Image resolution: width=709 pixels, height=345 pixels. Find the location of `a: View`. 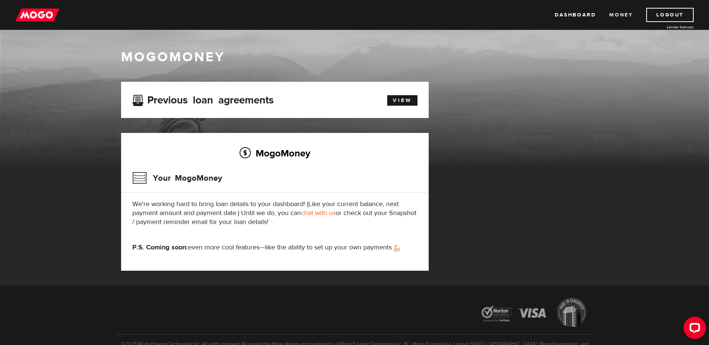

a: View is located at coordinates (402, 100).